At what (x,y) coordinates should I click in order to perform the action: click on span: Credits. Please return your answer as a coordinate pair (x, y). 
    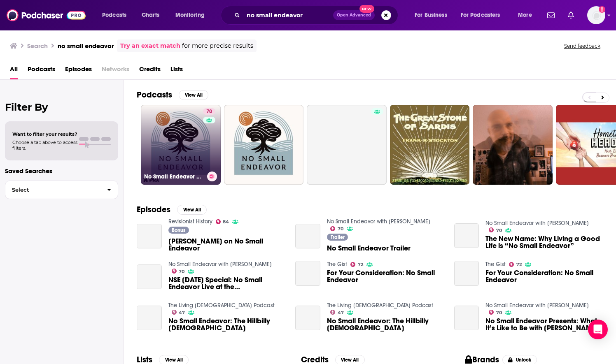
    Looking at the image, I should click on (150, 71).